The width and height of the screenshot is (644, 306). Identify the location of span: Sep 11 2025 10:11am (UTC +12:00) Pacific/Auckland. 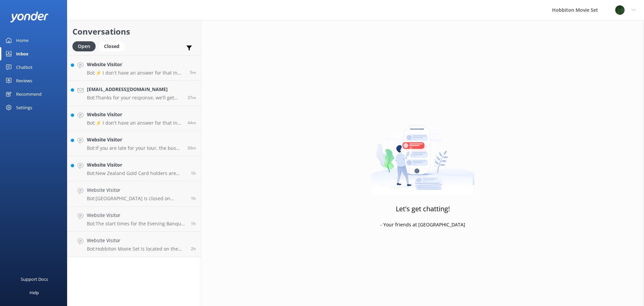
(193, 72).